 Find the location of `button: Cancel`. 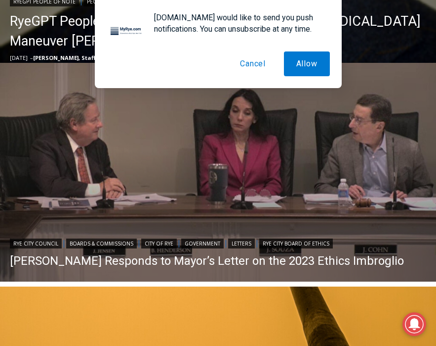

button: Cancel is located at coordinates (253, 64).